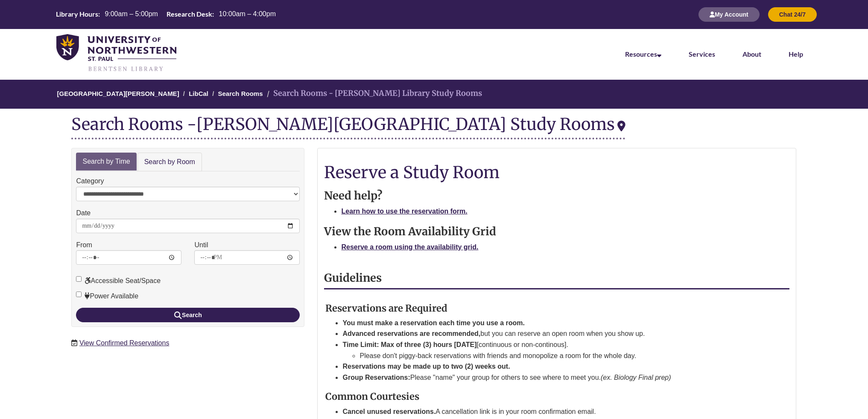 Image resolution: width=868 pixels, height=419 pixels. What do you see at coordinates (752, 54) in the screenshot?
I see `a: About` at bounding box center [752, 54].